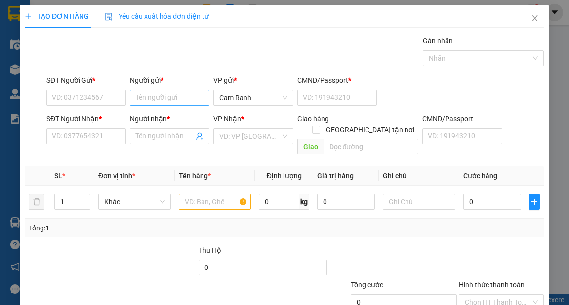 The width and height of the screenshot is (569, 305). Describe the element at coordinates (79, 63) in the screenshot. I see `b: Trà Lan Viên - Gửi khách hàng` at that location.